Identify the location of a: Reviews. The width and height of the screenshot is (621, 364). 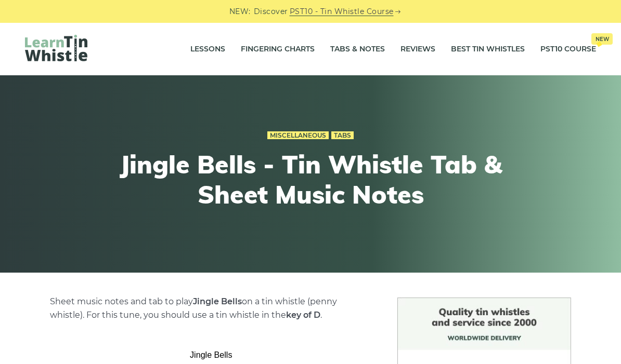
(418, 49).